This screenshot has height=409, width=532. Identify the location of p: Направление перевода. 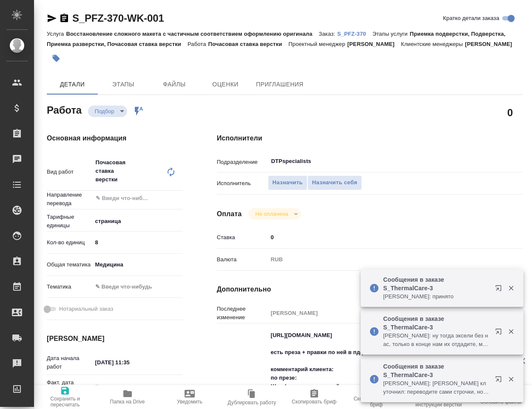
(69, 199).